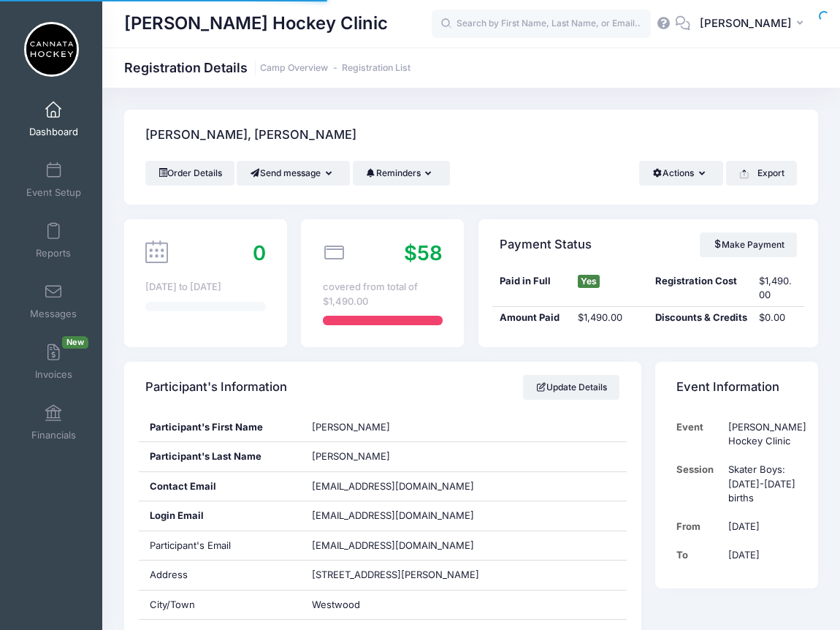  What do you see at coordinates (220, 575) in the screenshot?
I see `div: Address` at bounding box center [220, 575].